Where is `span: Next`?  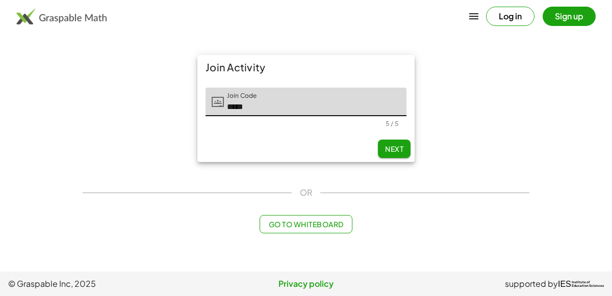
span: Next is located at coordinates (394, 149).